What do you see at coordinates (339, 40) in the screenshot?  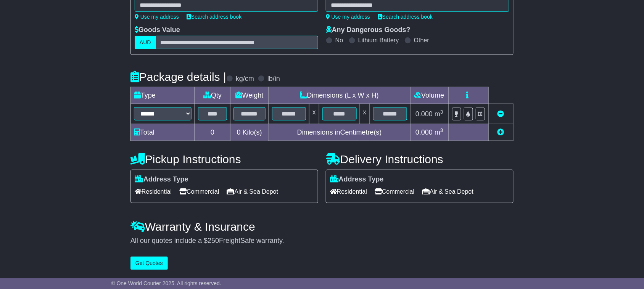 I see `label: No` at bounding box center [339, 40].